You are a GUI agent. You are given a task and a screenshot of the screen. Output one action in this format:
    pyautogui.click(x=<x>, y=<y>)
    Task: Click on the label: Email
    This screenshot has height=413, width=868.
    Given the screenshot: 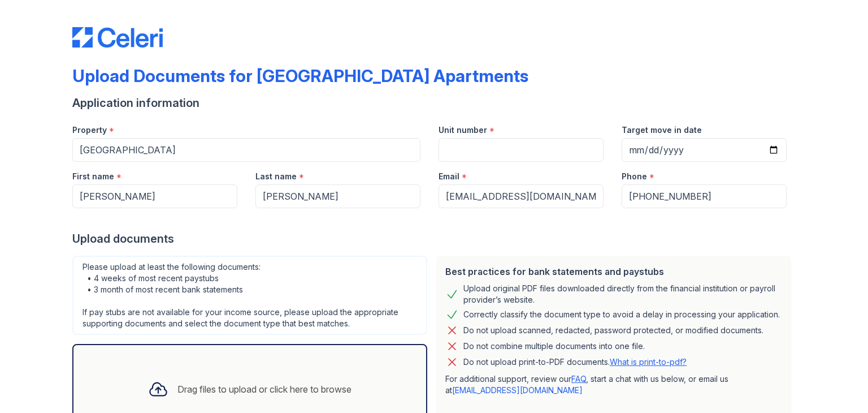 What is the action you would take?
    pyautogui.click(x=449, y=177)
    